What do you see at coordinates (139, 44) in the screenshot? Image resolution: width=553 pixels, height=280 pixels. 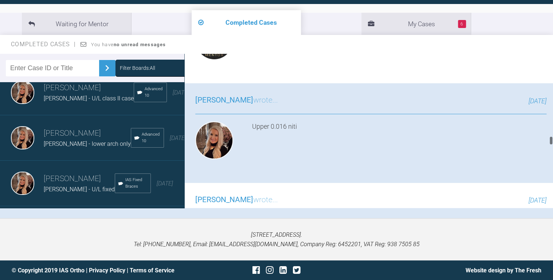 I see `strong: no unread messages` at bounding box center [139, 44].